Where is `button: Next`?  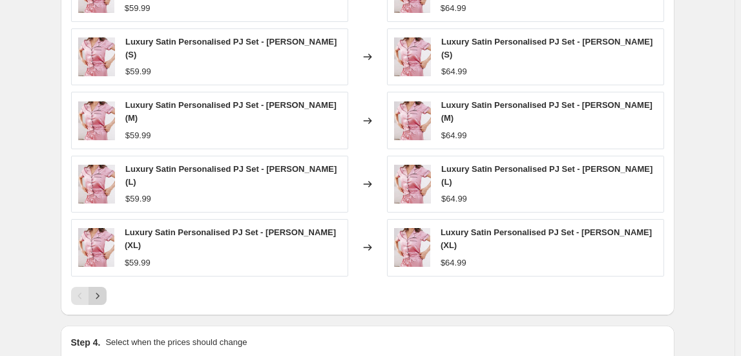 button: Next is located at coordinates (98, 296).